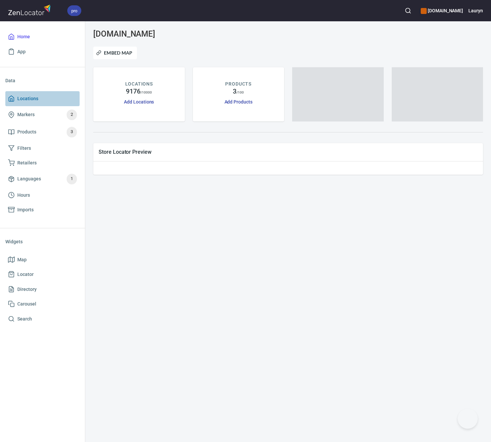  I want to click on span: pro, so click(74, 11).